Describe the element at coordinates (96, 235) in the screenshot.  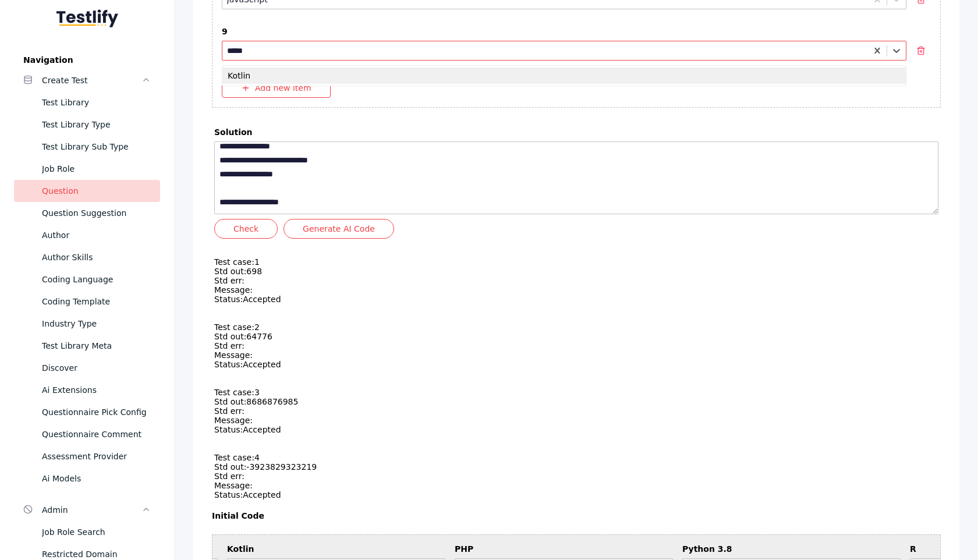
I see `div: Author` at that location.